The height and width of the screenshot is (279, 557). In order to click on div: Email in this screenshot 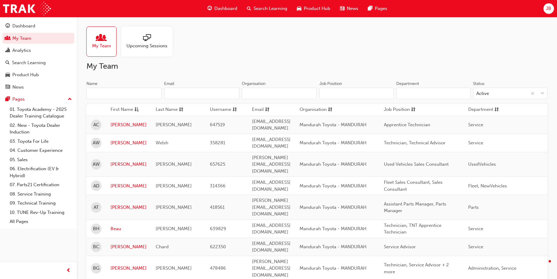, I will do `click(169, 84)`.